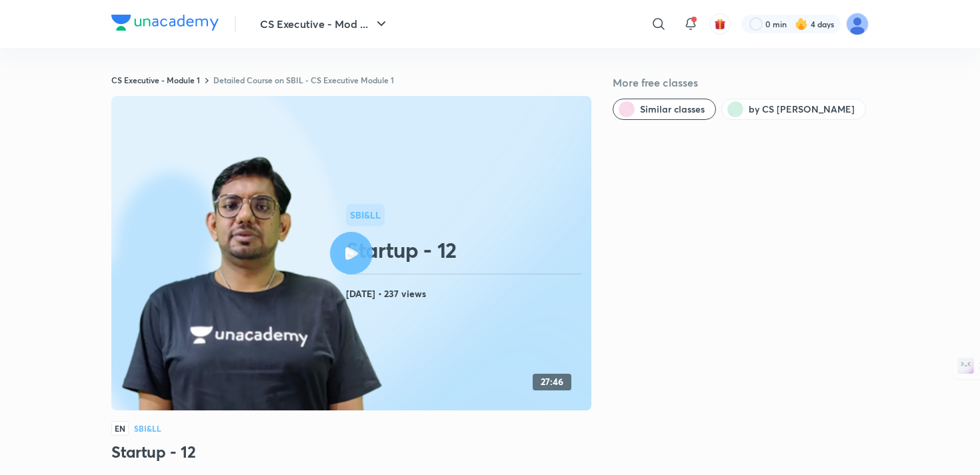  I want to click on button: avatar, so click(720, 24).